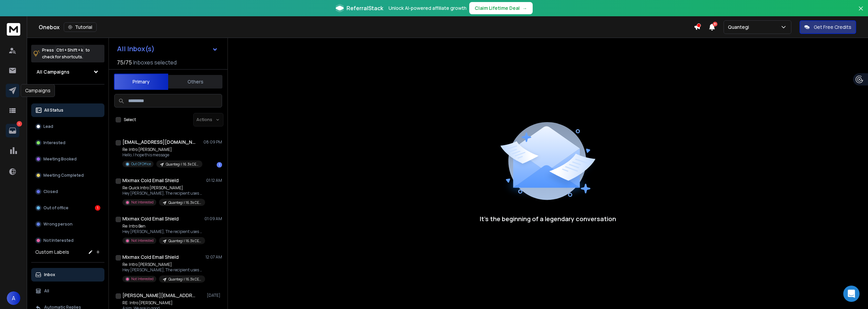 The height and width of the screenshot is (309, 868). Describe the element at coordinates (501, 8) in the screenshot. I see `button: Claim Lifetime Deal→` at that location.